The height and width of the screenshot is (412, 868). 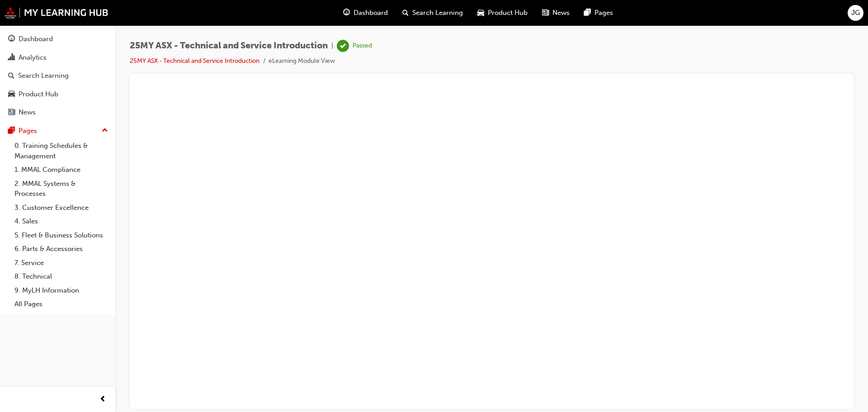 What do you see at coordinates (599, 13) in the screenshot?
I see `a: pages-iconPages` at bounding box center [599, 13].